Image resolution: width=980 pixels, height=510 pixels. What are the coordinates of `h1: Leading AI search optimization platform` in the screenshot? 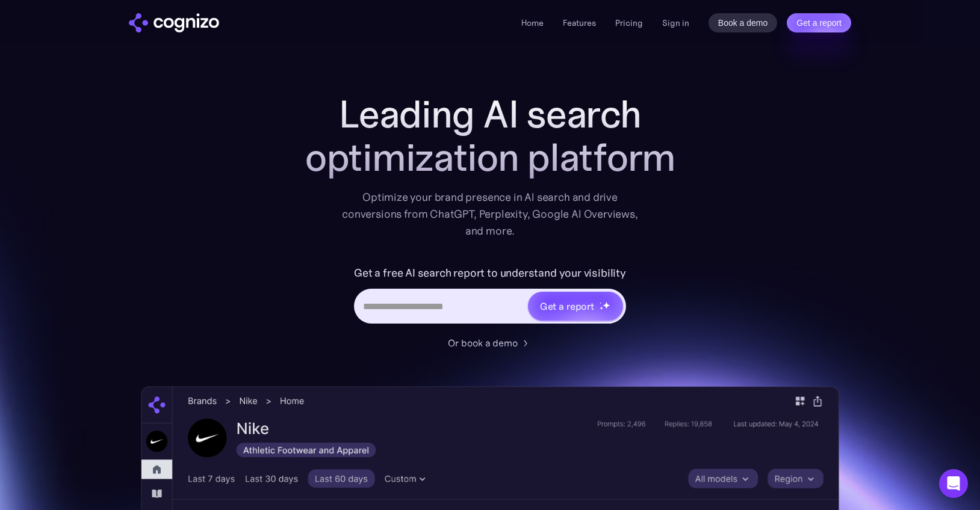 It's located at (490, 136).